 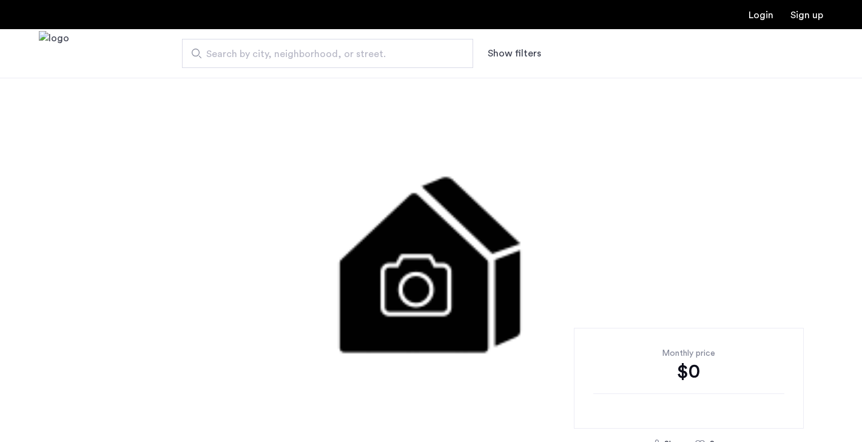 What do you see at coordinates (54, 53) in the screenshot?
I see `img: logo` at bounding box center [54, 53].